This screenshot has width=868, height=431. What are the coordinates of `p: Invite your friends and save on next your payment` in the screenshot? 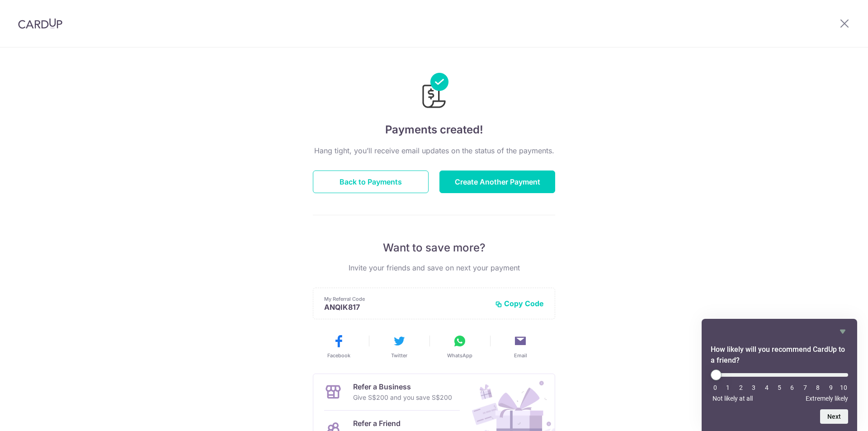 It's located at (434, 268).